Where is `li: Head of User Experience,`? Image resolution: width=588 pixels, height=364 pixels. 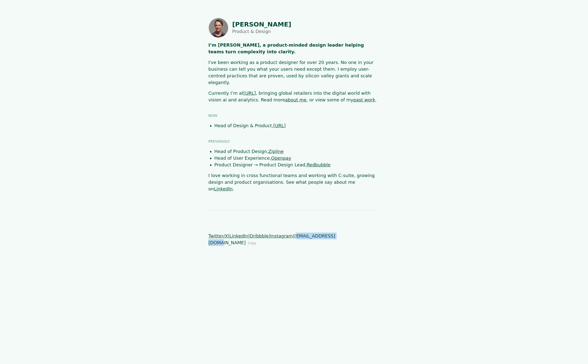 li: Head of User Experience, is located at coordinates (297, 158).